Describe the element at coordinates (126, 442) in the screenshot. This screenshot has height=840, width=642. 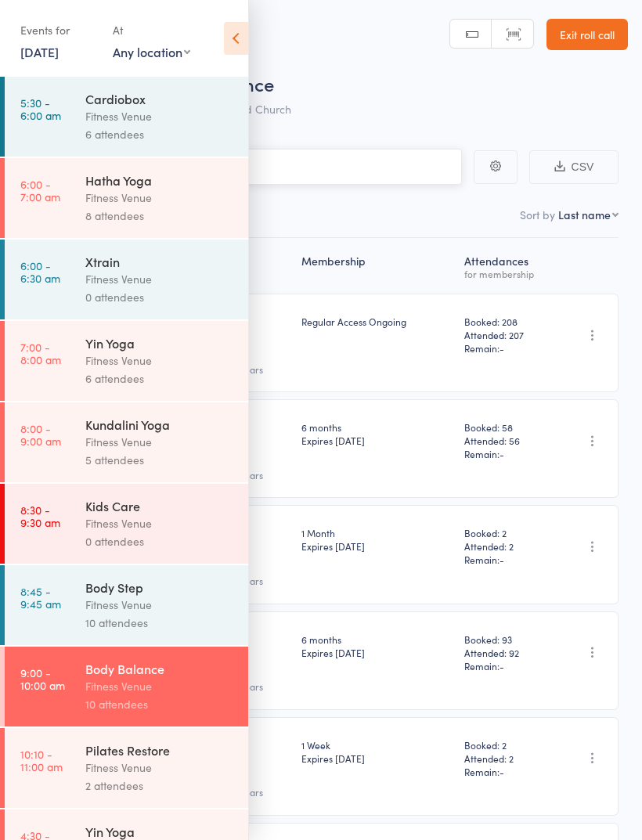
I see `a: 8:00 -9:00 amKundalini YogaFitness Venue5 attendees` at that location.